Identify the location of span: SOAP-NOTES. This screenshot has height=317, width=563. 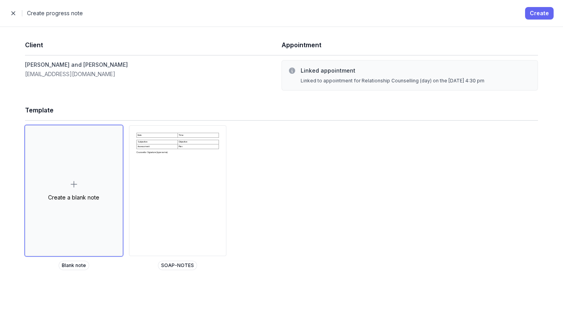
(177, 266).